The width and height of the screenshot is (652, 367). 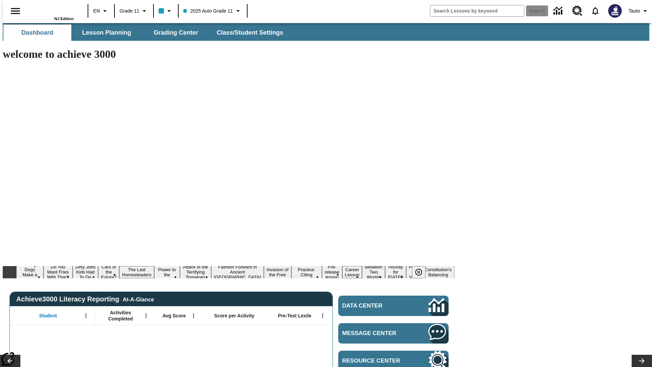 What do you see at coordinates (137, 272) in the screenshot?
I see `button: Slide 5 The Last Homesteaders` at bounding box center [137, 272].